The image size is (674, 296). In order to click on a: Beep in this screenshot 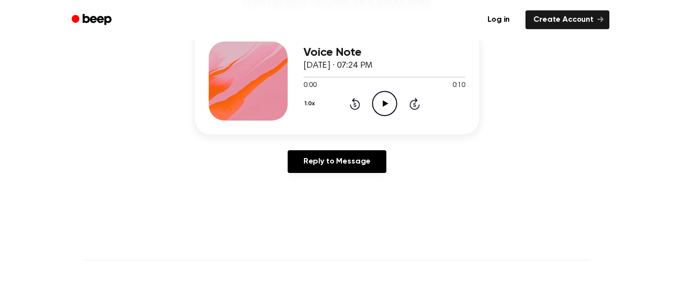, I will do `click(92, 20)`.